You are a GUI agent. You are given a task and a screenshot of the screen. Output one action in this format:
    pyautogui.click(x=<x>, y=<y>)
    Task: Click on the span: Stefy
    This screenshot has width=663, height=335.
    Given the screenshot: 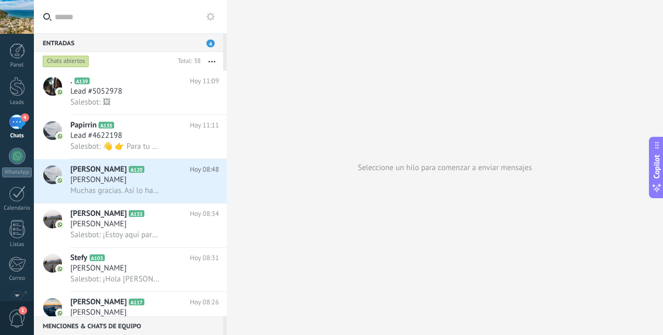 What is the action you would take?
    pyautogui.click(x=79, y=258)
    